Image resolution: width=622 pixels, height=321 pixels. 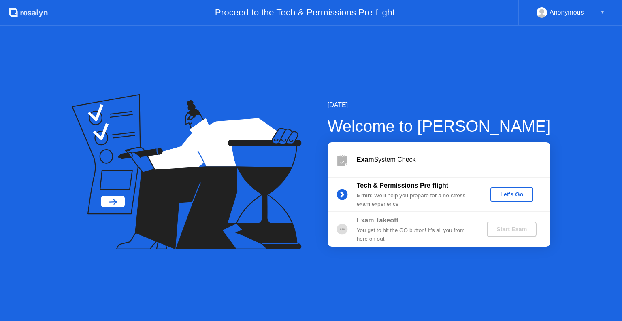 I want to click on b: Tech & Permissions Pre-flight, so click(x=402, y=185).